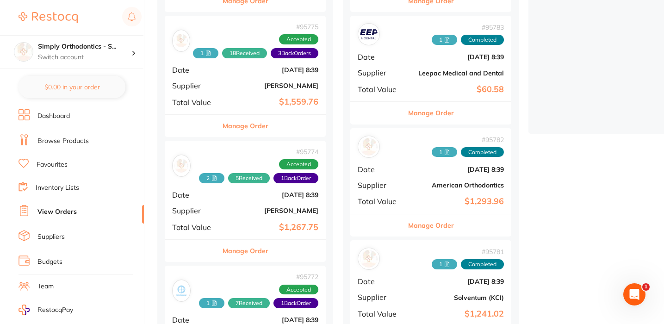 This screenshot has width=664, height=324. What do you see at coordinates (254, 27) in the screenshot?
I see `span: # 95775` at bounding box center [254, 27].